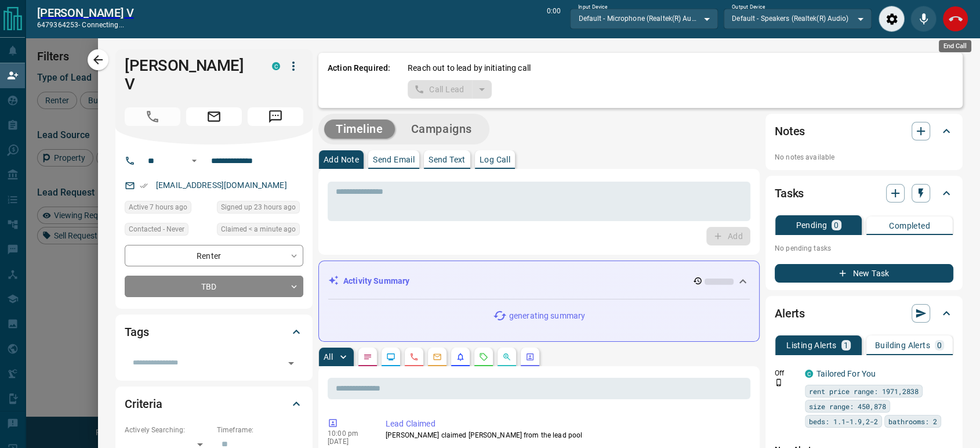  What do you see at coordinates (912, 421) in the screenshot?
I see `span: bathrooms: 2` at bounding box center [912, 421].